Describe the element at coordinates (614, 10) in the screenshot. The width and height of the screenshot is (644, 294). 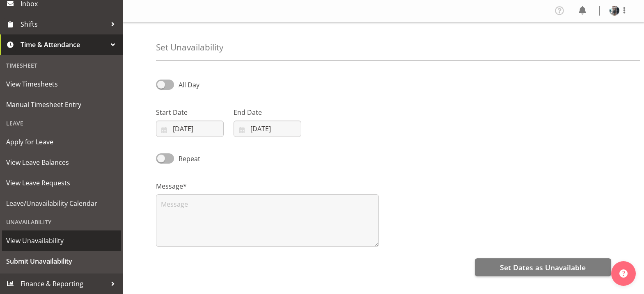
I see `img: karen-rimmer509cc44dc399f68592e3a0628bc04820.png` at that location.